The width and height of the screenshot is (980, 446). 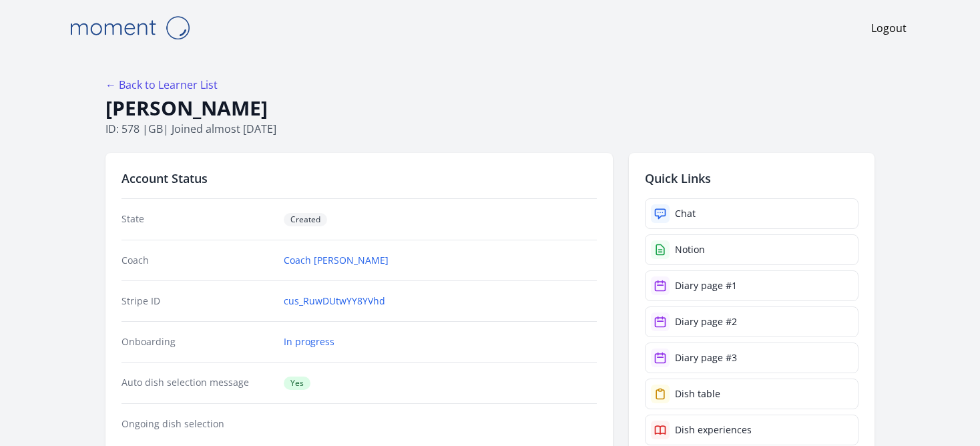 I want to click on a: Logout, so click(x=888, y=28).